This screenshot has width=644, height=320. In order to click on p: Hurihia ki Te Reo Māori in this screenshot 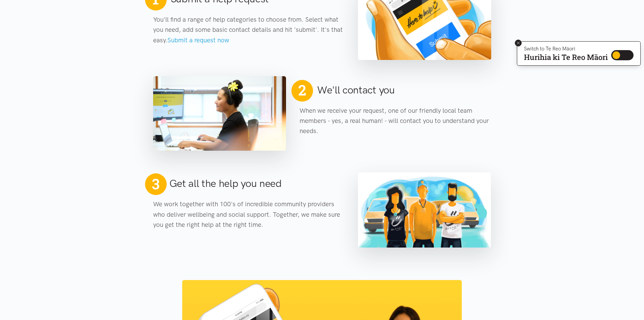, I will do `click(566, 57)`.